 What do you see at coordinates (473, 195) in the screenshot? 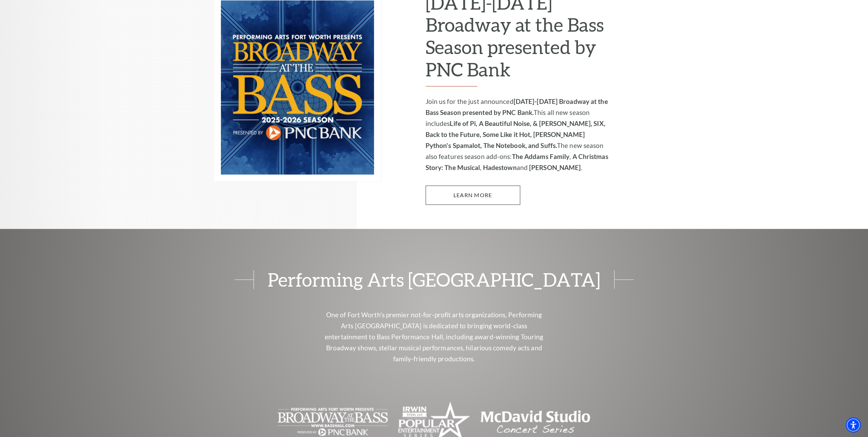
I see `a: Learn More 2025-2026 Broadway at the Bass Season presented by PNC Bank` at bounding box center [473, 195].